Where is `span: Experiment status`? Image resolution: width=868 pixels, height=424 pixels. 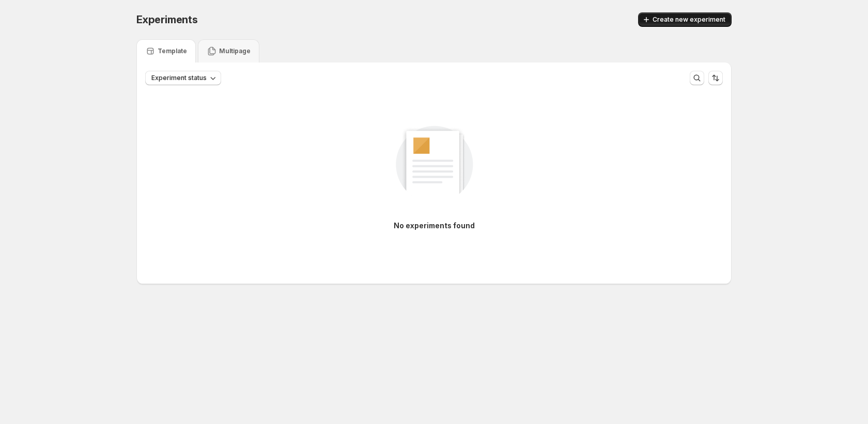
span: Experiment status is located at coordinates (179, 78).